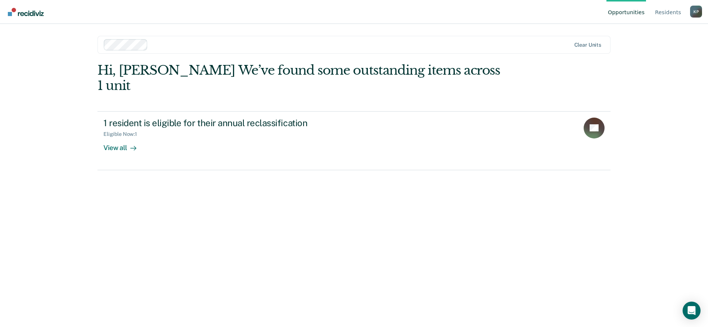 This screenshot has width=708, height=327. What do you see at coordinates (124, 145) in the screenshot?
I see `div: View all` at bounding box center [124, 145].